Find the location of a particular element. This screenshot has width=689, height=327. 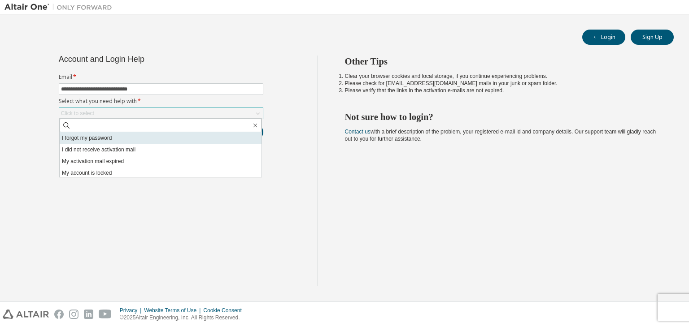

div: Account and Login Help is located at coordinates (140, 59).